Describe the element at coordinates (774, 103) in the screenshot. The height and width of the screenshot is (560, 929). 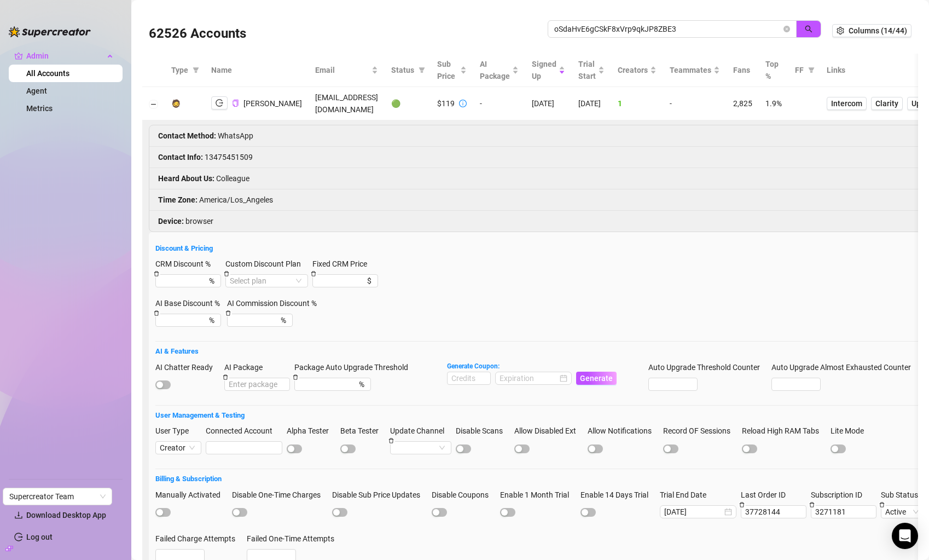
I see `span: 1.9%` at that location.